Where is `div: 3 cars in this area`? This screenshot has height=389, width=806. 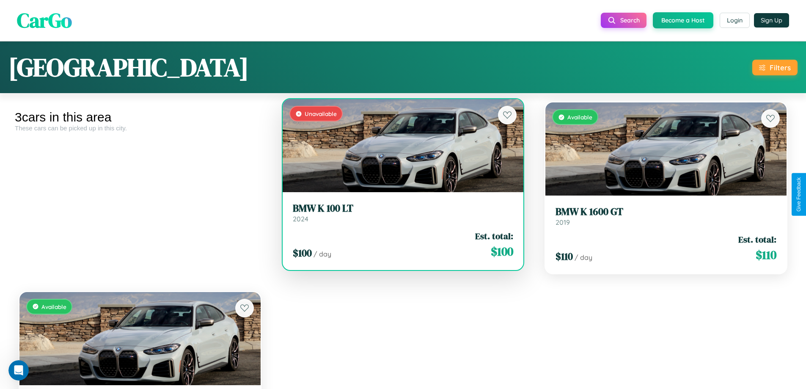
div: 3 cars in this area is located at coordinates (140, 117).